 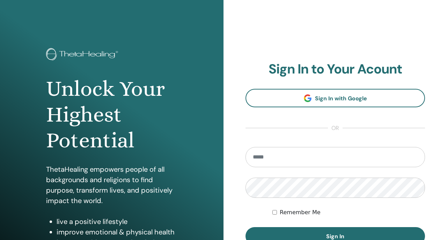 I want to click on label: Remember Me, so click(x=300, y=213).